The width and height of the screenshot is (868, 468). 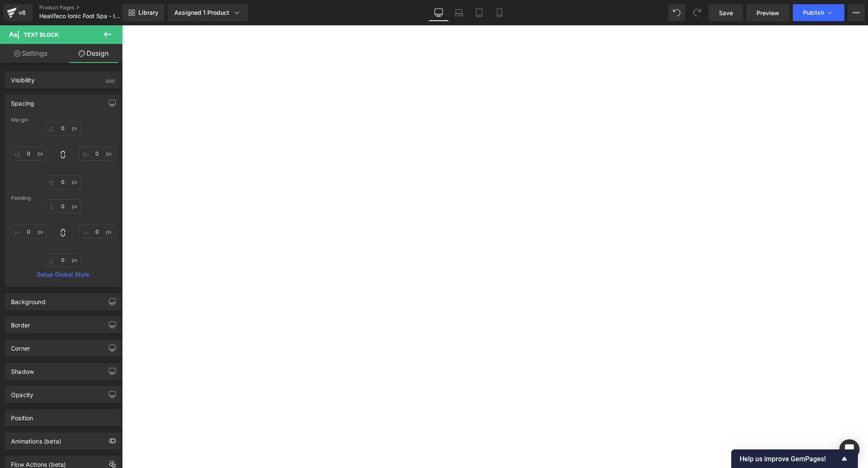 What do you see at coordinates (208, 13) in the screenshot?
I see `div: Assigned 1 Product` at bounding box center [208, 13].